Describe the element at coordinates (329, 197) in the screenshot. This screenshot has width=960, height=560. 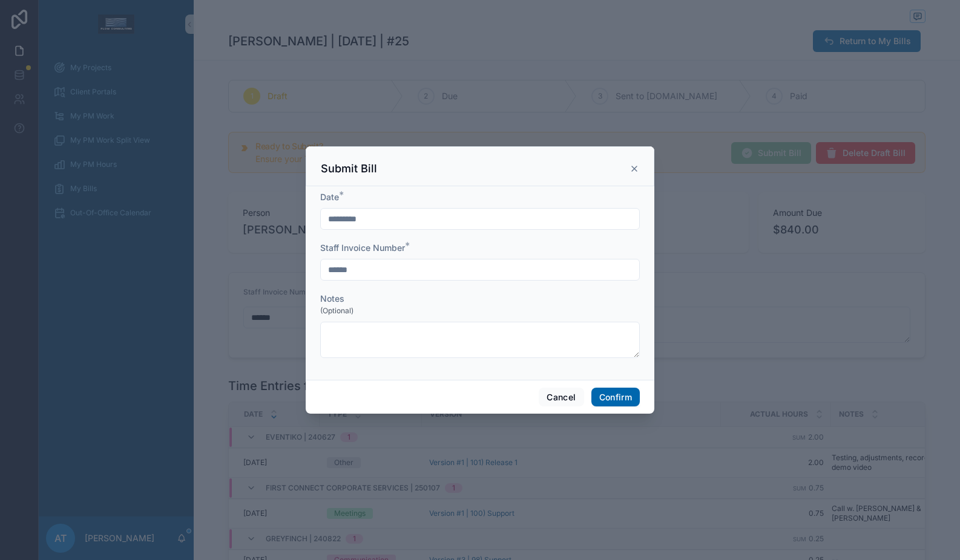
I see `span: Date` at that location.